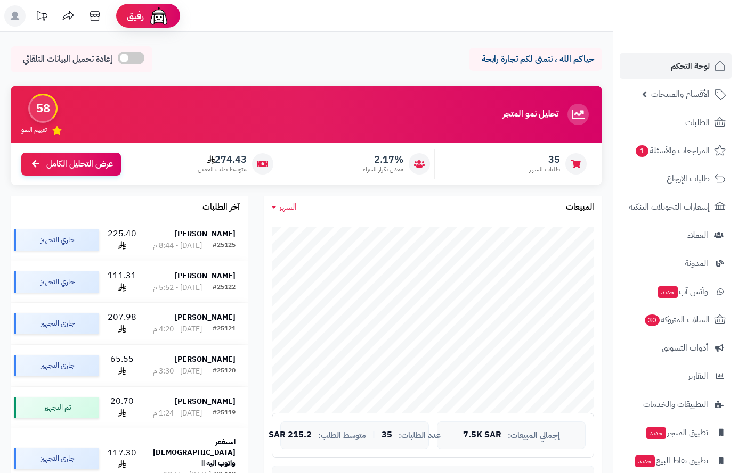 Image resolution: width=738 pixels, height=473 pixels. I want to click on span: رفيق, so click(135, 16).